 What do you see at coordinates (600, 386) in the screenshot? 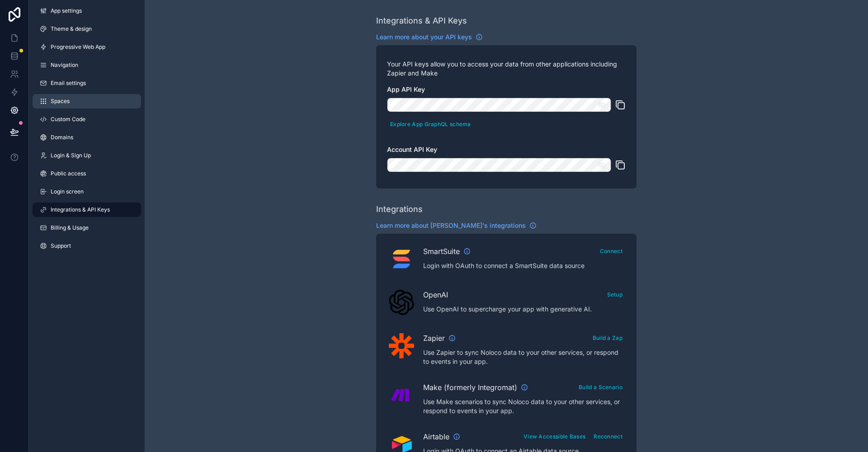
I see `a: Build a Scenario` at bounding box center [600, 386].